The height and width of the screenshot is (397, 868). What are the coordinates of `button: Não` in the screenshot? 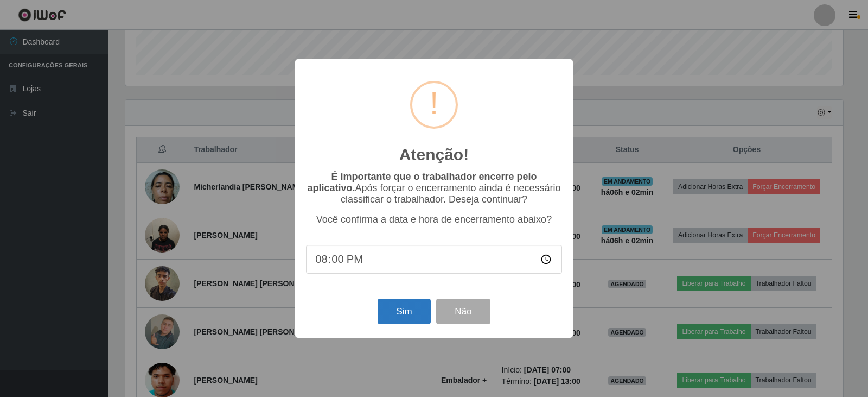 It's located at (463, 312).